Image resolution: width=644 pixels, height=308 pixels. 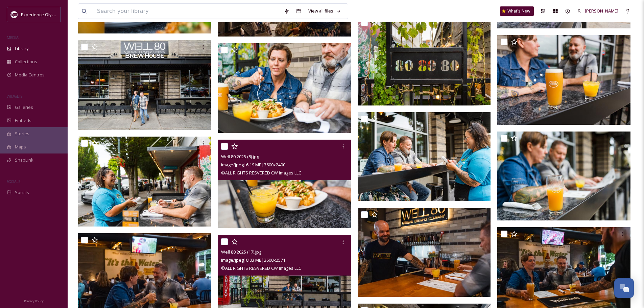 I want to click on span: Well 80 2025 (17).jpg, so click(x=241, y=252).